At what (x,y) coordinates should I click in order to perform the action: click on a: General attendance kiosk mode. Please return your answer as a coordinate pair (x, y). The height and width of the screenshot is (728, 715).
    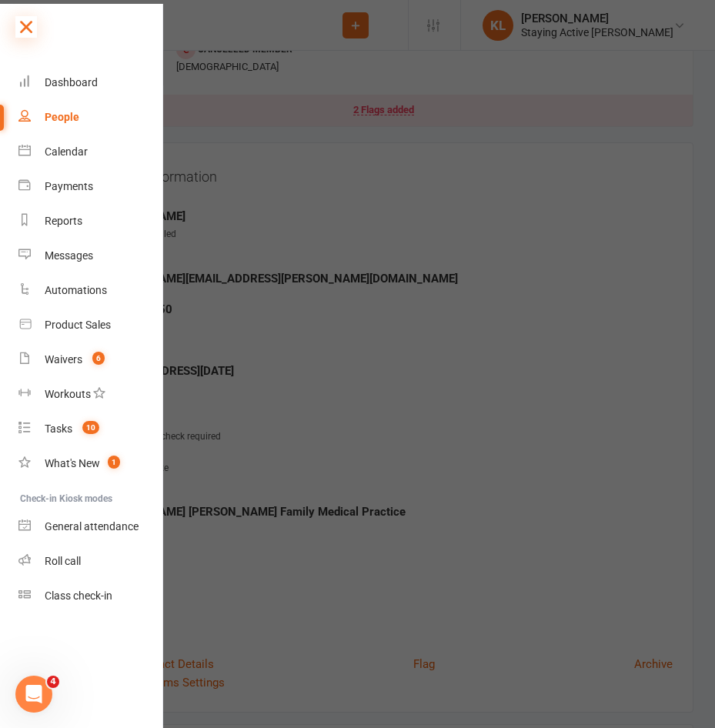
    Looking at the image, I should click on (91, 526).